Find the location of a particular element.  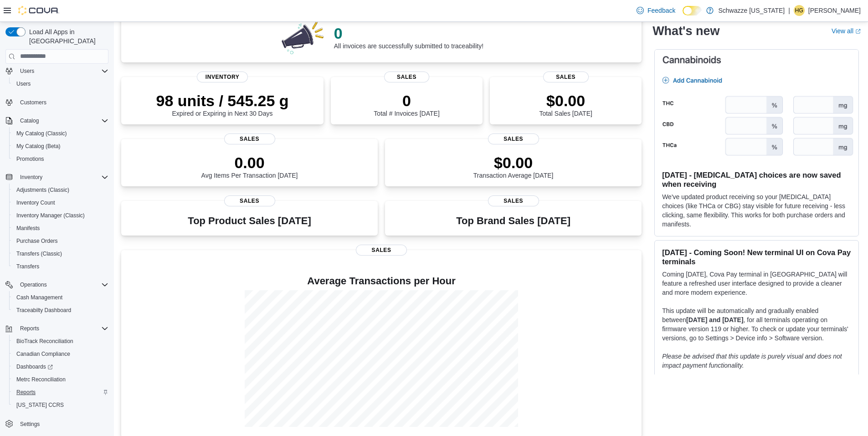

span: BioTrack Reconciliation is located at coordinates (61, 341).